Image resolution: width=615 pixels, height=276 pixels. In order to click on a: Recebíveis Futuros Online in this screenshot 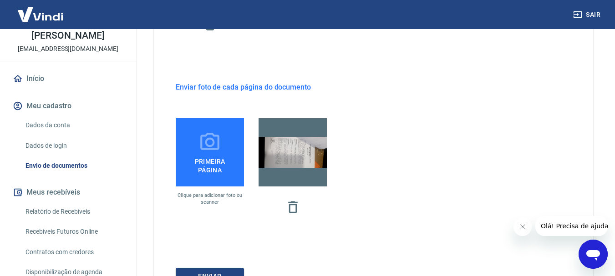, I will do `click(73, 232)`.